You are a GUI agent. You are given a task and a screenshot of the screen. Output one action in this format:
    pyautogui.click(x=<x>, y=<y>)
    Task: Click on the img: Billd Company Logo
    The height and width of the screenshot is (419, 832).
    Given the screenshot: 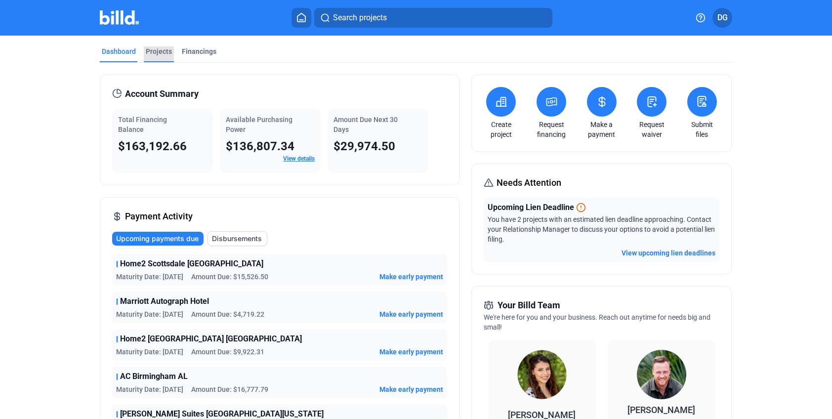 What is the action you would take?
    pyautogui.click(x=119, y=17)
    